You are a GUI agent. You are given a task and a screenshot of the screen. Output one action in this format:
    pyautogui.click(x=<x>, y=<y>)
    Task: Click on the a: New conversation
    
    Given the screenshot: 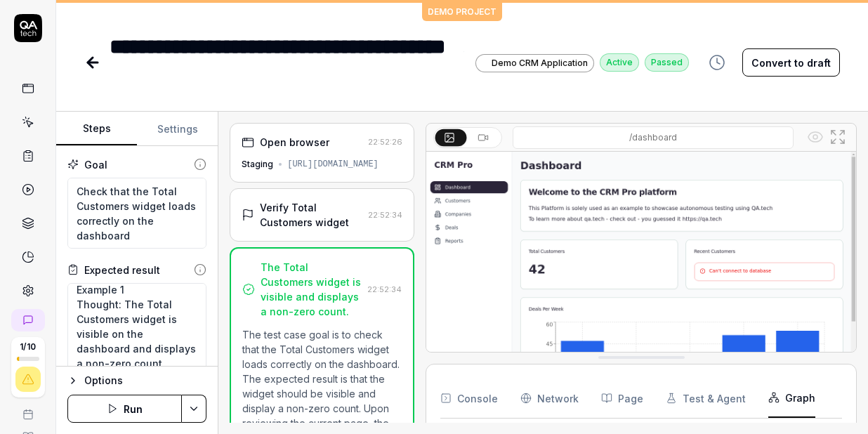 What is the action you would take?
    pyautogui.click(x=28, y=321)
    